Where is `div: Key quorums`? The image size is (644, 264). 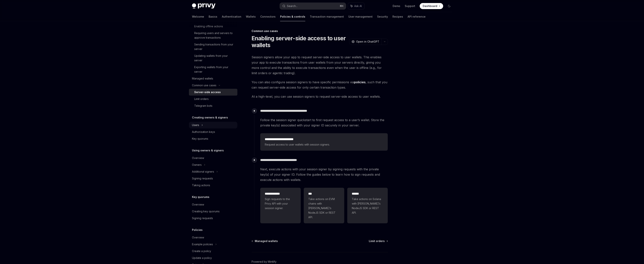
div: Key quorums is located at coordinates (200, 139).